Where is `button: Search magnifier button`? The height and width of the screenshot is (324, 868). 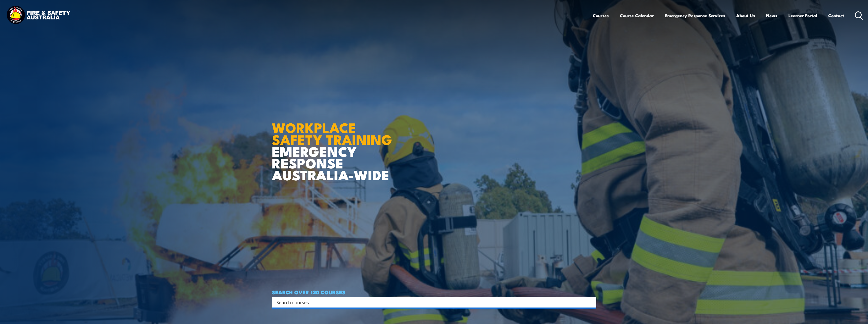 button: Search magnifier button is located at coordinates (591, 302).